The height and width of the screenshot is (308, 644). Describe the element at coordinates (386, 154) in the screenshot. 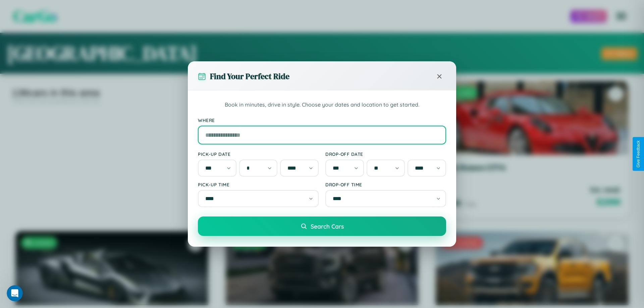

I see `label: Drop-off Date` at that location.